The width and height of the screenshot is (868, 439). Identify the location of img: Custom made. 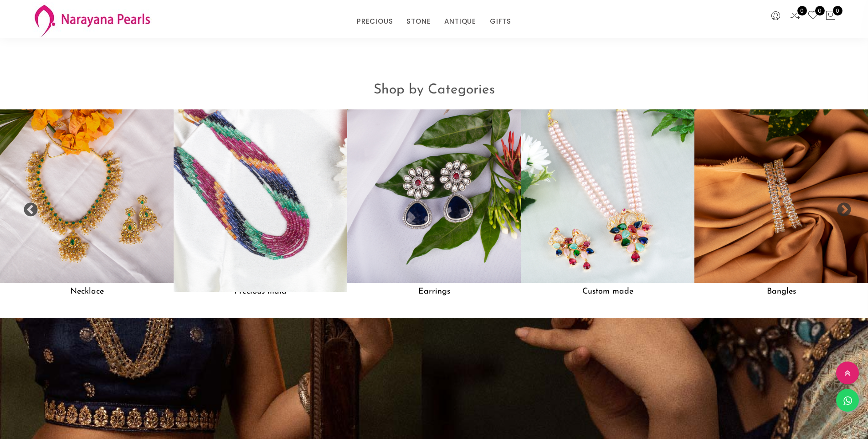
(608, 196).